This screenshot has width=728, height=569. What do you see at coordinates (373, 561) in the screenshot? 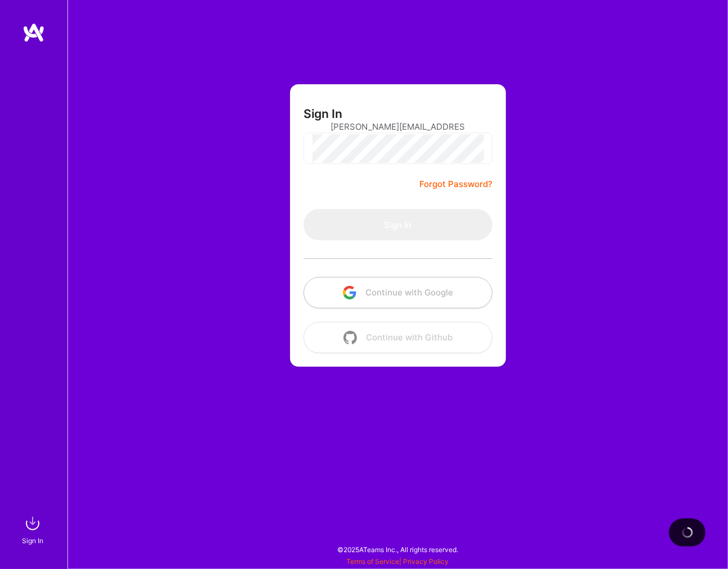
I see `a: Terms of Service` at bounding box center [373, 561].